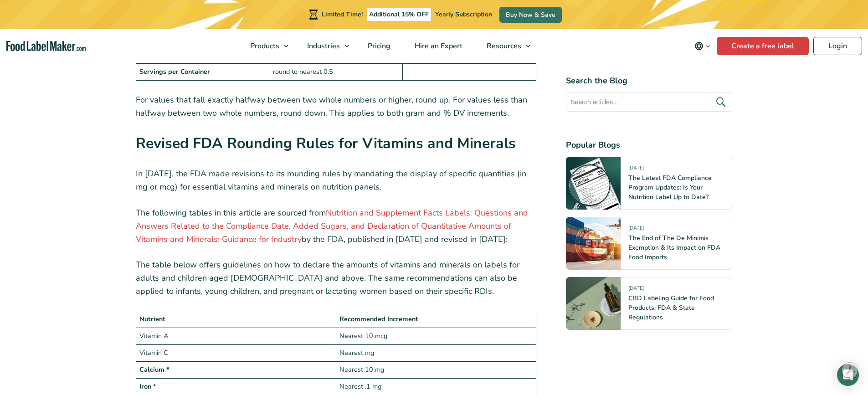 This screenshot has height=395, width=868. Describe the element at coordinates (174, 71) in the screenshot. I see `strong: Servings per Container` at that location.